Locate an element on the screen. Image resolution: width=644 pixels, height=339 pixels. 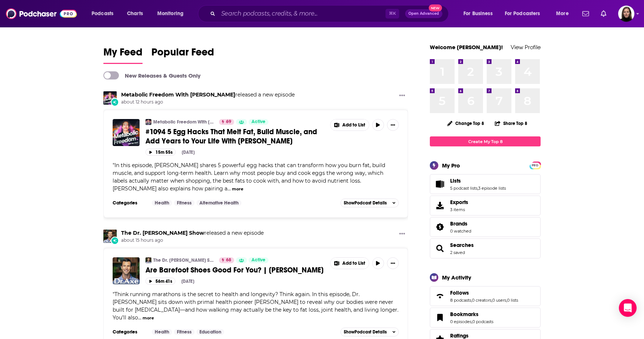
a: Exports is located at coordinates (485, 205).